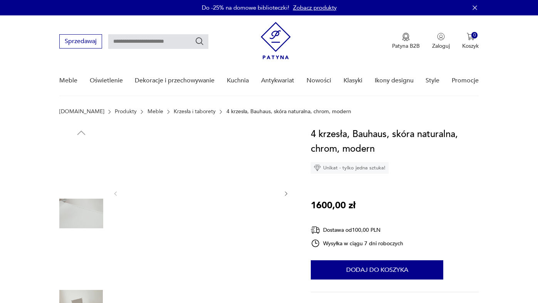  What do you see at coordinates (353, 80) in the screenshot?
I see `a: Klasyki` at bounding box center [353, 80].